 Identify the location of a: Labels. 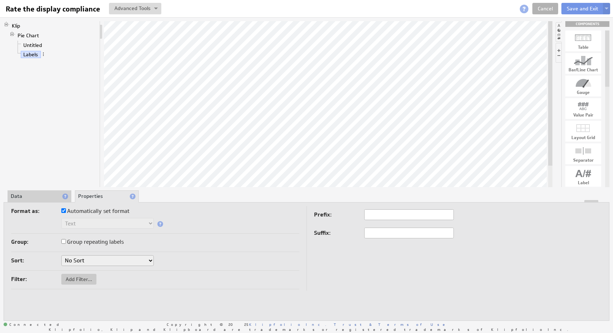
(31, 55).